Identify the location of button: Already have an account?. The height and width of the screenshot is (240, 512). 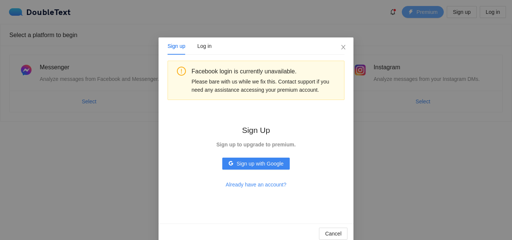
(256, 185).